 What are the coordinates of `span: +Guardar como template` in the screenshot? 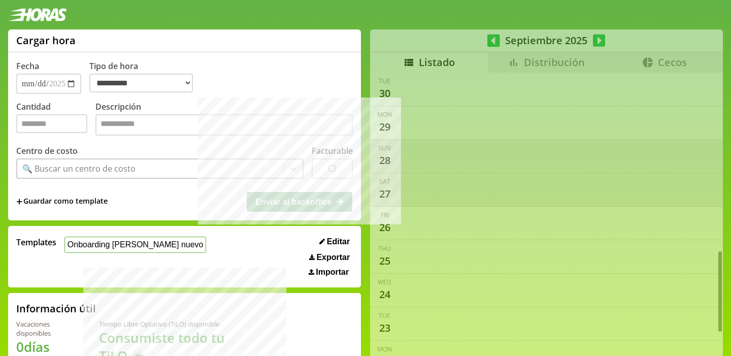 It's located at (62, 201).